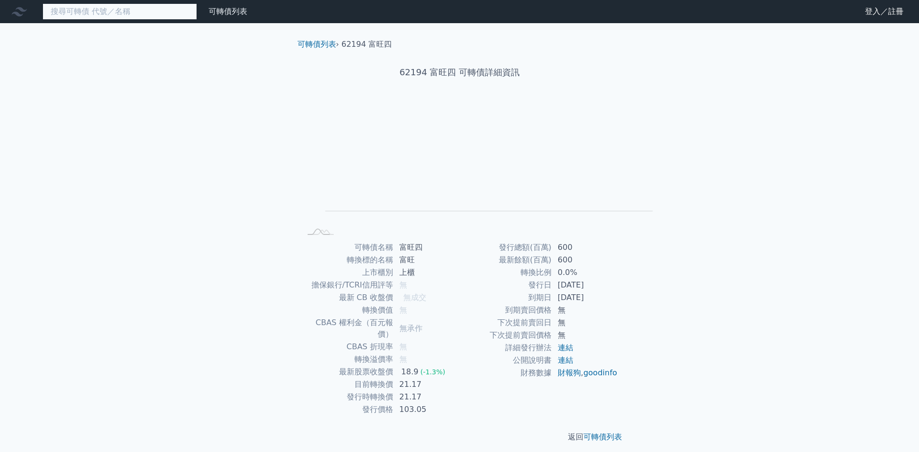 Image resolution: width=919 pixels, height=452 pixels. What do you see at coordinates (426, 260) in the screenshot?
I see `td: 富旺` at bounding box center [426, 260].